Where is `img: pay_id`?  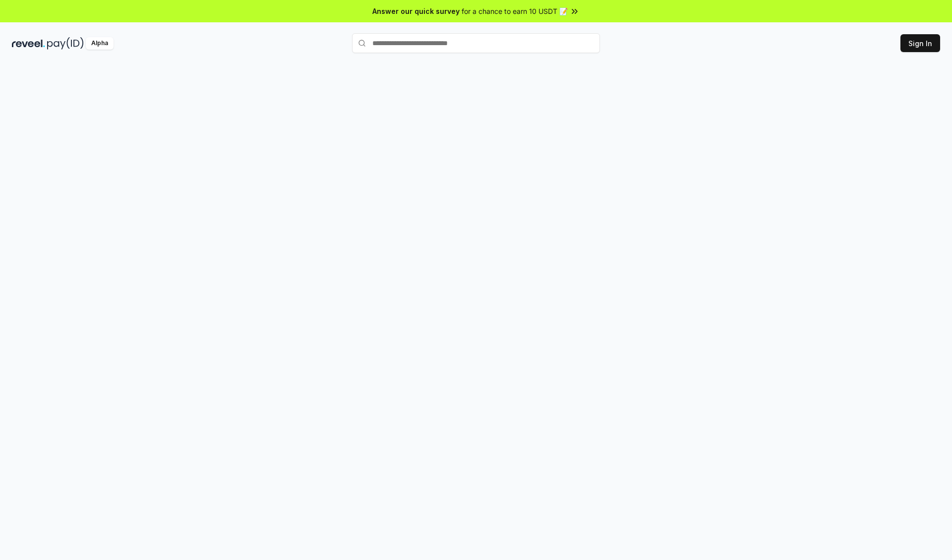
img: pay_id is located at coordinates (66, 43).